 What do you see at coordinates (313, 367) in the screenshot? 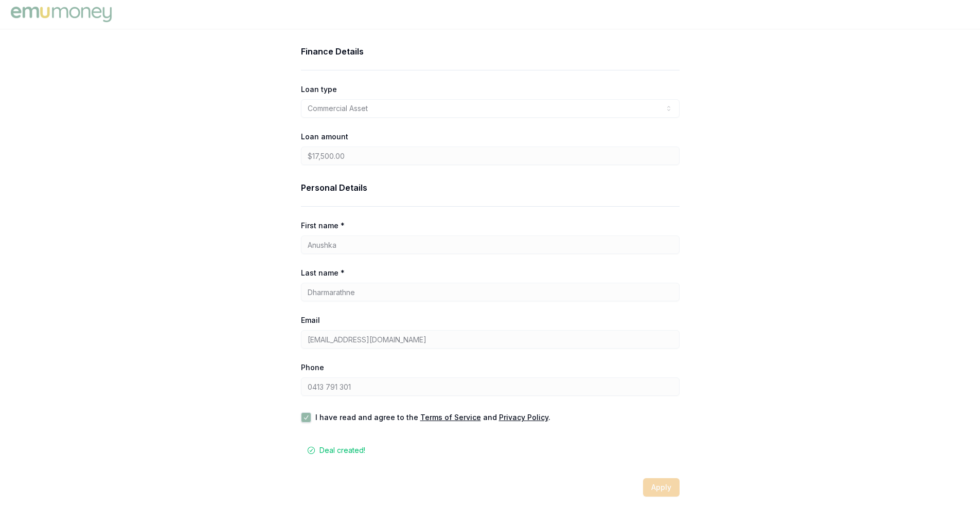
I see `label: Phone` at bounding box center [313, 367].